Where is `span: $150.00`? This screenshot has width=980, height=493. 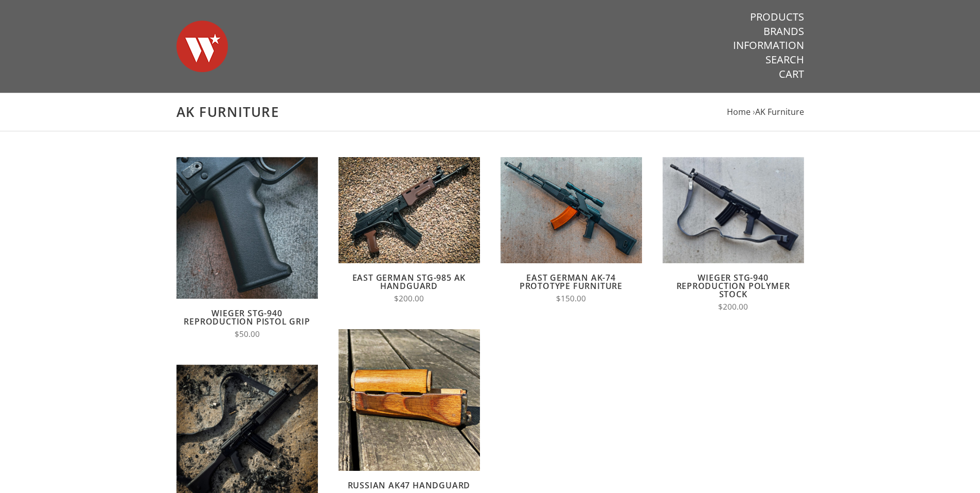 span: $150.00 is located at coordinates (571, 298).